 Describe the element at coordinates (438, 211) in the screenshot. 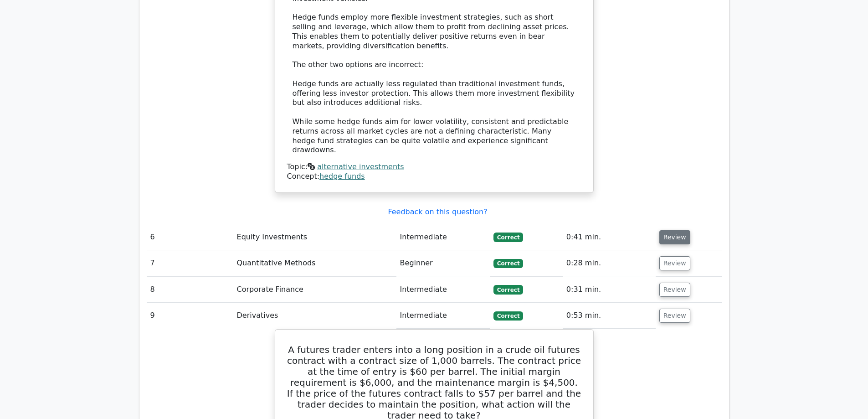

I see `a: Feedback on this question?` at that location.